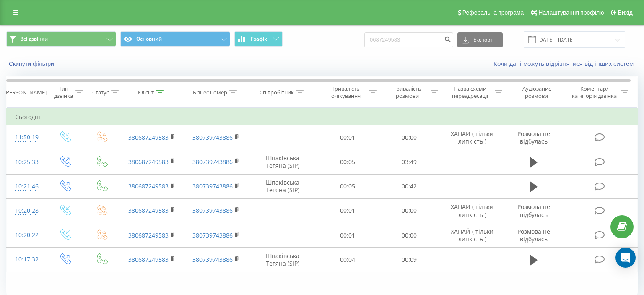  Describe the element at coordinates (277, 92) in the screenshot. I see `div: Співробітник` at that location.